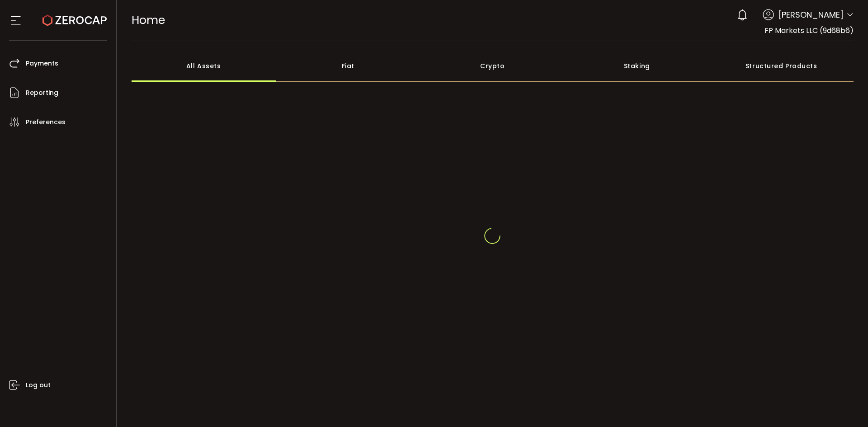  I want to click on span: Payments, so click(42, 63).